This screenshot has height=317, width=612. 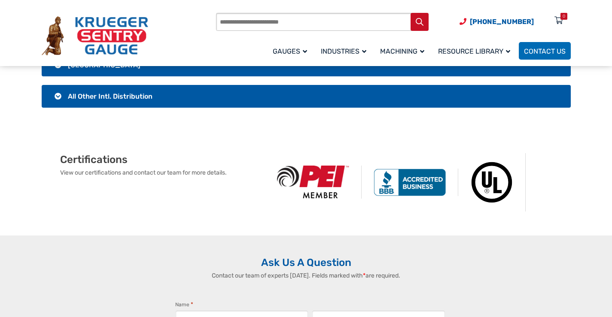 What do you see at coordinates (110, 96) in the screenshot?
I see `span: All Other Intl. Distribution` at bounding box center [110, 96].